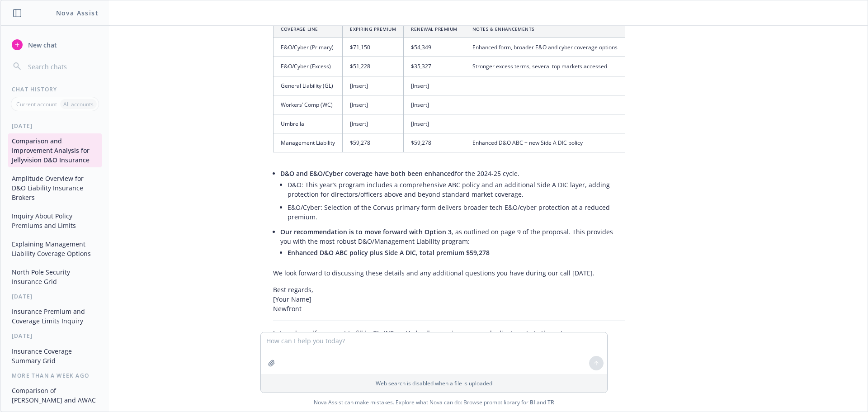 Image resolution: width=868 pixels, height=412 pixels. I want to click on button: North Pole Security Insurance Grid, so click(55, 277).